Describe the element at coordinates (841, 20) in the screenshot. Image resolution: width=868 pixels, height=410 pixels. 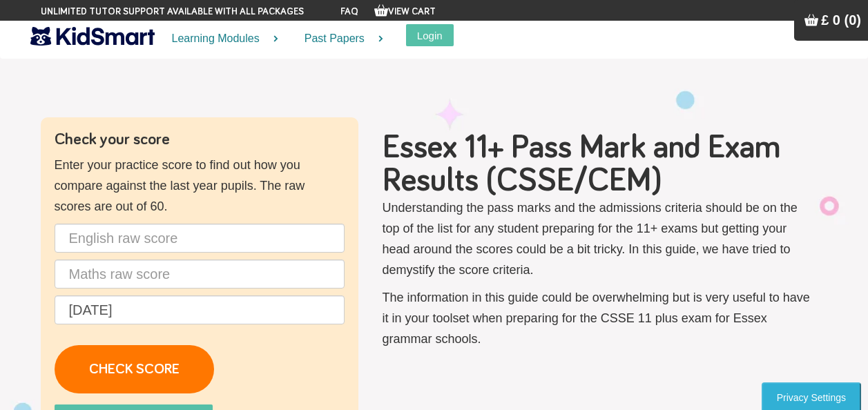
I see `span: £ 0 (0)` at that location.